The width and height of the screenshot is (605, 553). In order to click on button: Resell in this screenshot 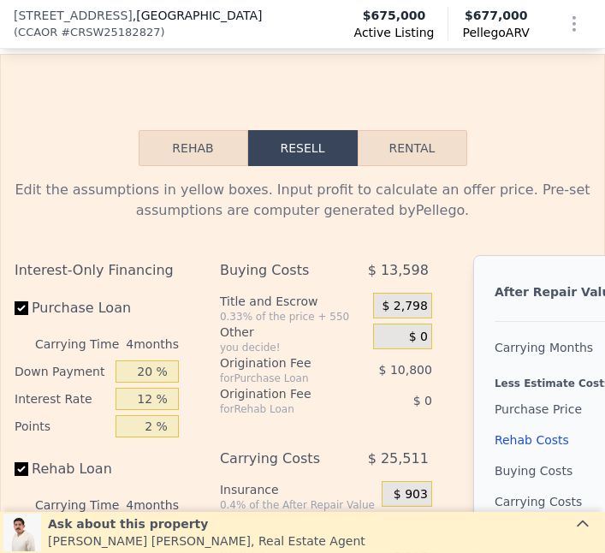, I will do `click(303, 148)`.